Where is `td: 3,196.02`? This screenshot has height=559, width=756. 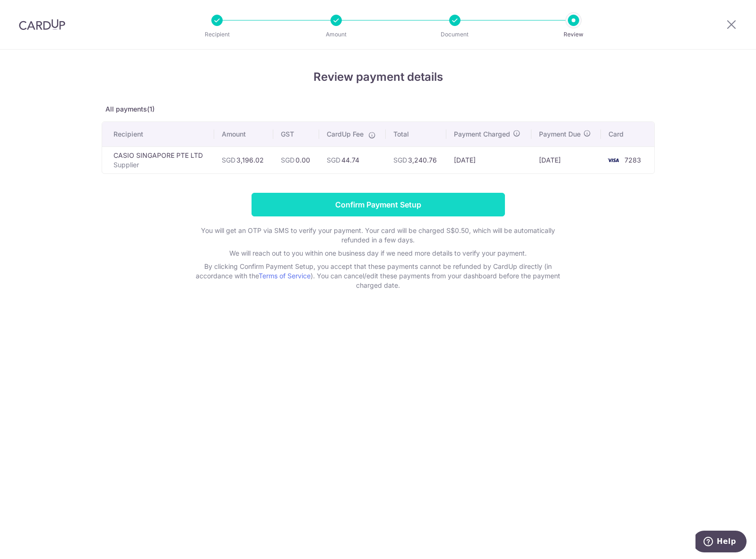
td: 3,196.02 is located at coordinates (243, 160).